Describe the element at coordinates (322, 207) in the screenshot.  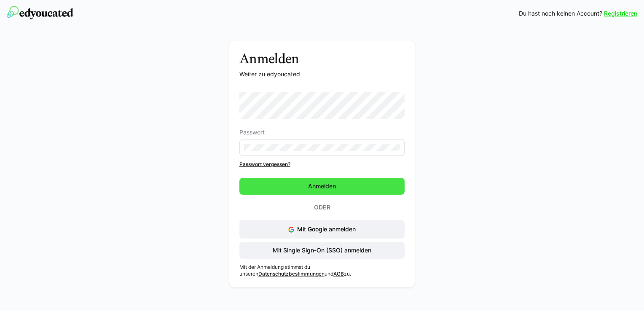
I see `p: Oder` at that location.